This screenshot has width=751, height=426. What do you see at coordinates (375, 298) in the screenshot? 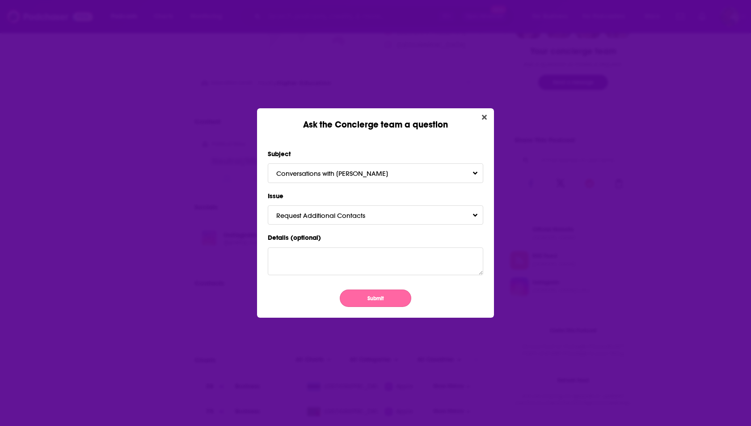
I see `button: Submit` at bounding box center [375, 298].